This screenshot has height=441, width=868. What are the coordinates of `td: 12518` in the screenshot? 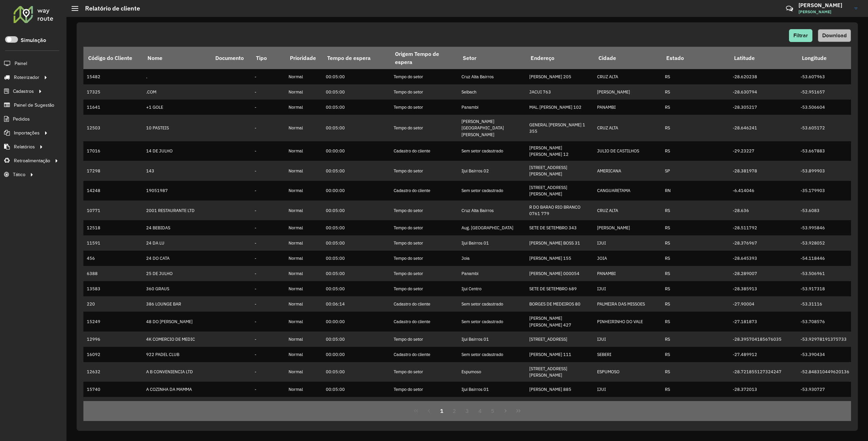 It's located at (112, 227).